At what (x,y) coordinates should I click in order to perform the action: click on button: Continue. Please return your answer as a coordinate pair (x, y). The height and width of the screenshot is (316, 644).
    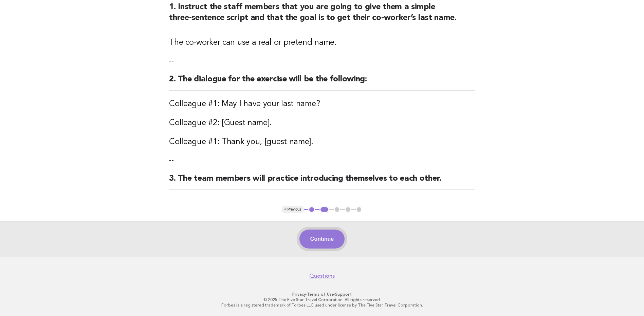
    Looking at the image, I should click on (322, 239).